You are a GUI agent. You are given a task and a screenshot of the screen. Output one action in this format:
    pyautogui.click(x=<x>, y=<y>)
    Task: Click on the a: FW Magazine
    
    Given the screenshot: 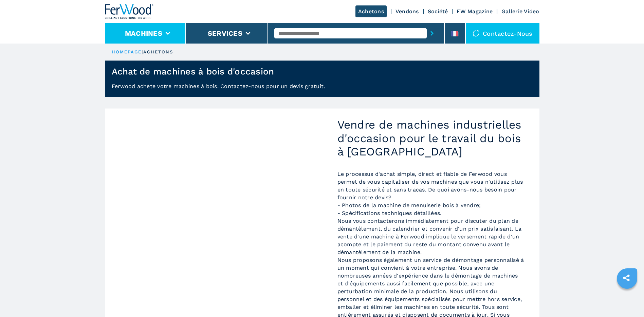 What is the action you would take?
    pyautogui.click(x=475, y=11)
    